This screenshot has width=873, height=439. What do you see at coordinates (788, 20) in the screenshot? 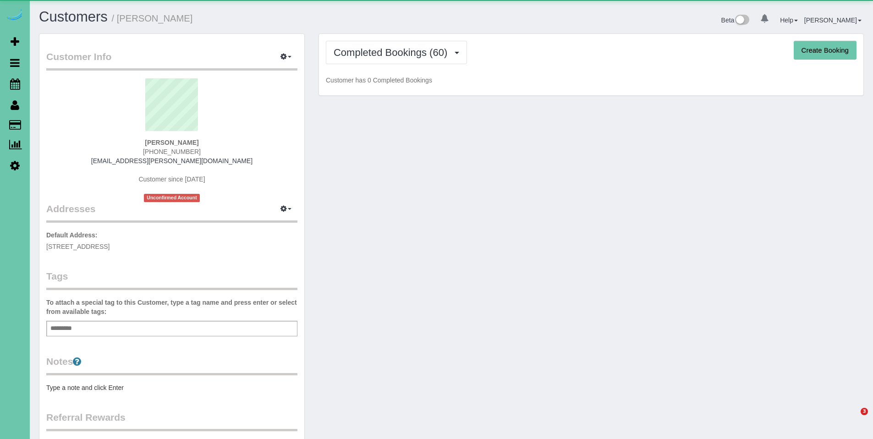
I see `a: Help` at bounding box center [788, 20].